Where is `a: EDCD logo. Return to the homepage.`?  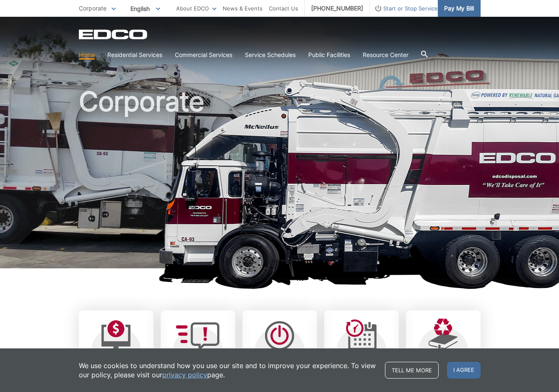 a: EDCD logo. Return to the homepage. is located at coordinates (114, 34).